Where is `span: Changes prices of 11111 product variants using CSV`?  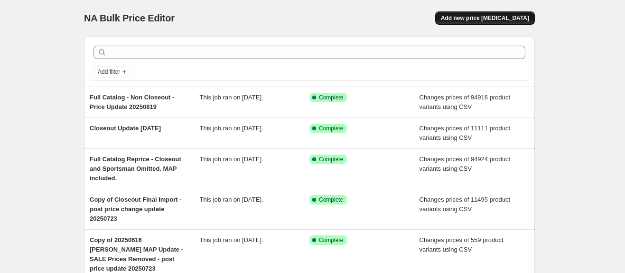 span: Changes prices of 11111 product variants using CSV is located at coordinates (465, 132).